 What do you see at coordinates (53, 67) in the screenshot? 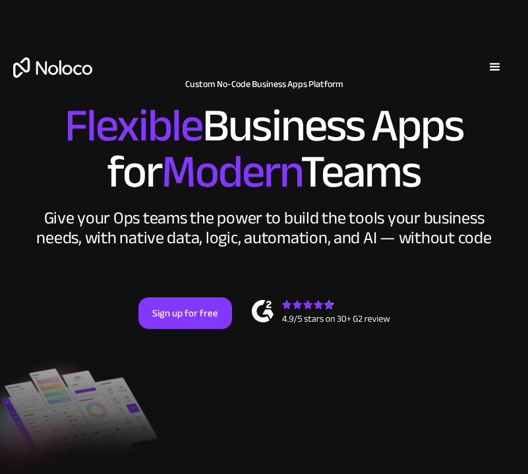
I see `a: home` at bounding box center [53, 67].